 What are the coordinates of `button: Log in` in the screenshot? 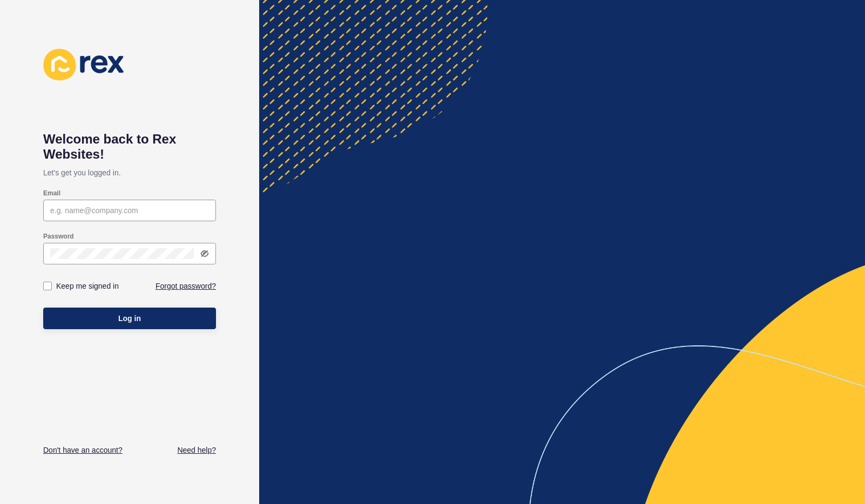 It's located at (129, 319).